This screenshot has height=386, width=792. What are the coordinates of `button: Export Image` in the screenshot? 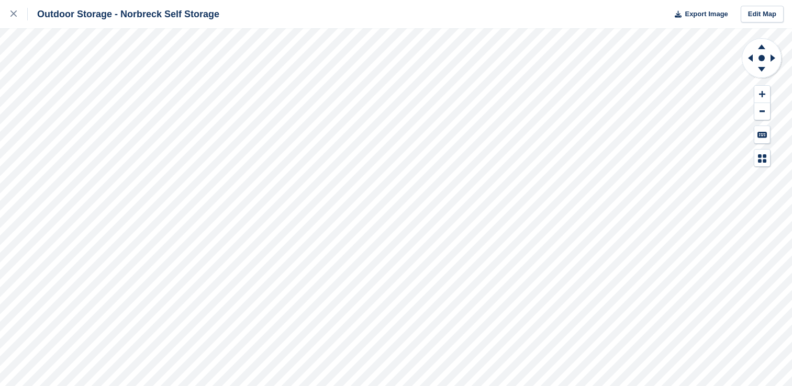 It's located at (698, 14).